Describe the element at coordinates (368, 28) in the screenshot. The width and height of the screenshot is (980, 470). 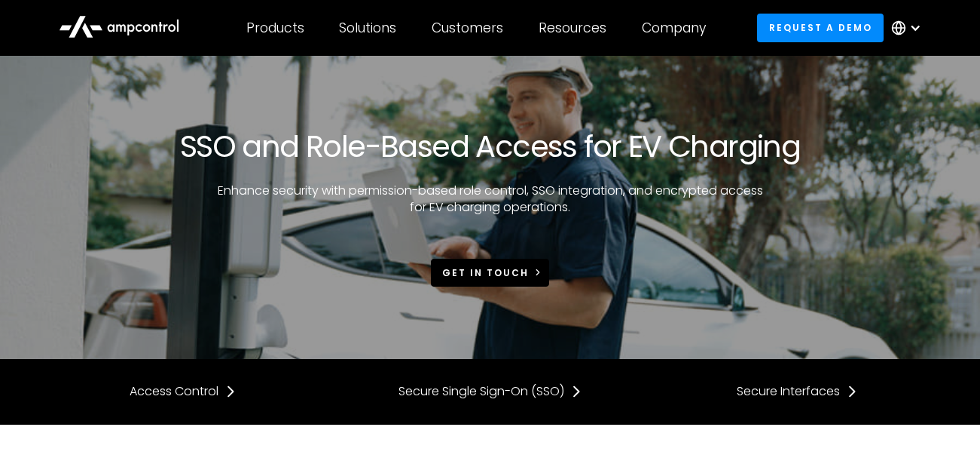
I see `div: Solutions` at that location.